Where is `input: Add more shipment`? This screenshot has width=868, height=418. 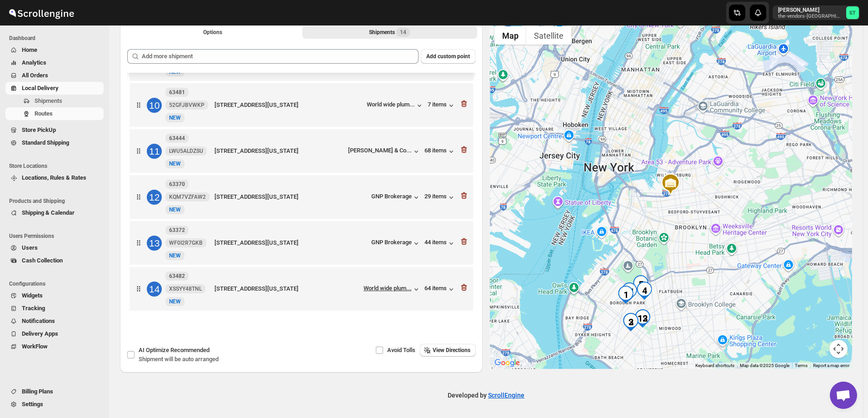 input: Add more shipment is located at coordinates (280, 57).